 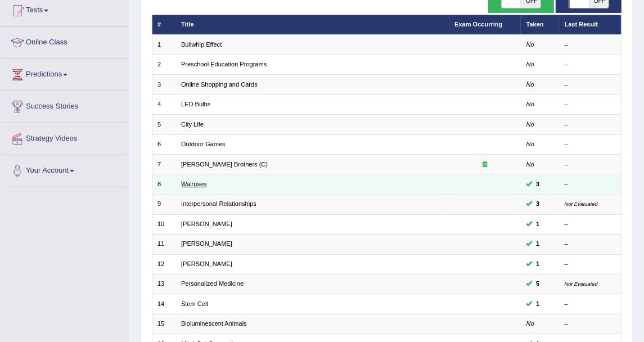 What do you see at coordinates (195, 104) in the screenshot?
I see `a: LED Bulbs` at bounding box center [195, 104].